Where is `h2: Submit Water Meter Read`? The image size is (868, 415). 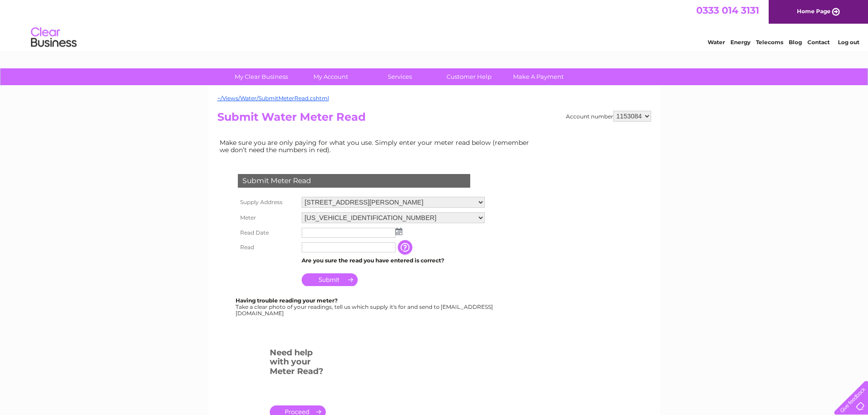
h2: Submit Water Meter Read is located at coordinates (434, 120).